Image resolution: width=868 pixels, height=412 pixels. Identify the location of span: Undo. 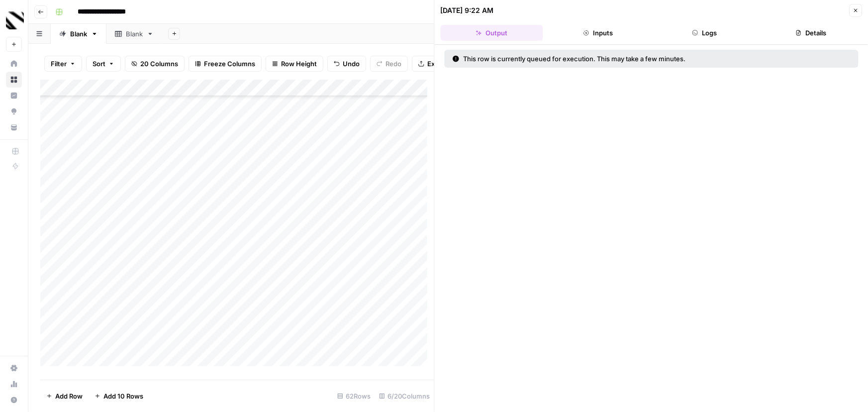
(352, 64).